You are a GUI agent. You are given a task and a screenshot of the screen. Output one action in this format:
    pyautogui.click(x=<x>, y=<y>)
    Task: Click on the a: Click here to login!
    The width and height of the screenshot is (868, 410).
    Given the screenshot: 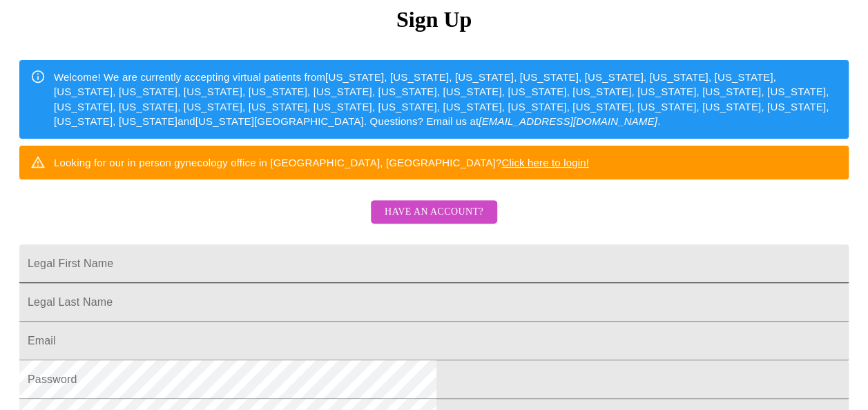 What is the action you would take?
    pyautogui.click(x=545, y=162)
    